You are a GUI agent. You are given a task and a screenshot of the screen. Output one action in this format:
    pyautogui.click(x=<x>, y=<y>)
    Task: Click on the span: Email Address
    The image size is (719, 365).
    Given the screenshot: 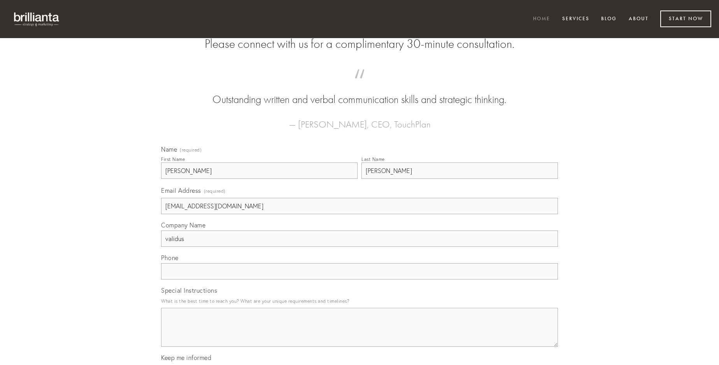 What is the action you would take?
    pyautogui.click(x=181, y=191)
    